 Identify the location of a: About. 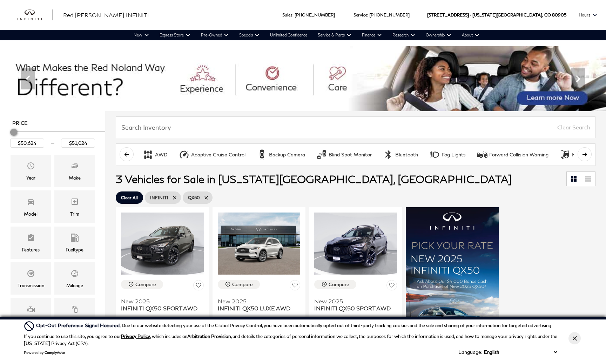
(471, 35).